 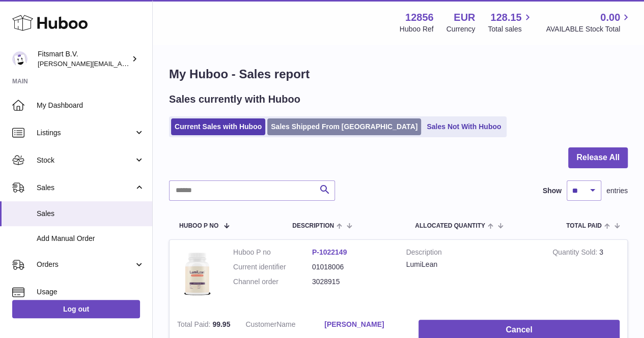 I want to click on span: 0.00, so click(x=610, y=17).